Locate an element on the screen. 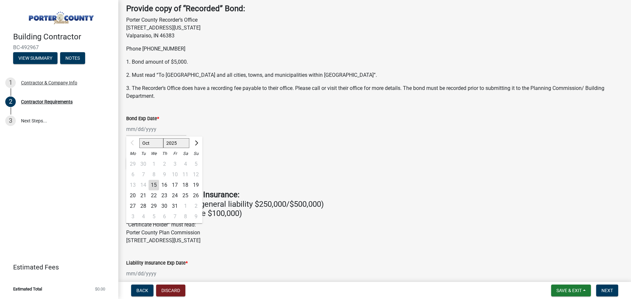 The height and width of the screenshot is (299, 631). div: Fr is located at coordinates (175, 154).